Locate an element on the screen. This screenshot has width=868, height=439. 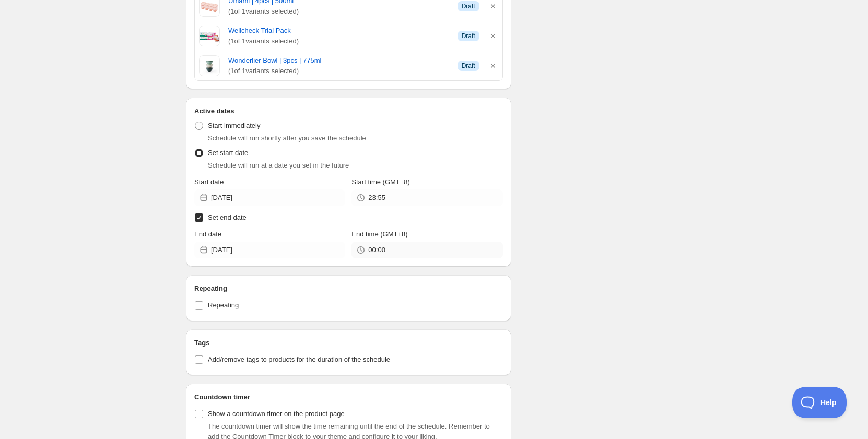
a: Wonderlier Bowl | 3pcs | 775ml is located at coordinates (338, 61).